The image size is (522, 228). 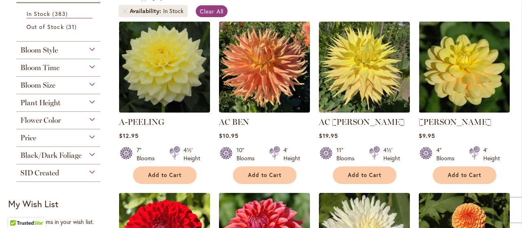 I want to click on span: Bloom Time, so click(x=40, y=68).